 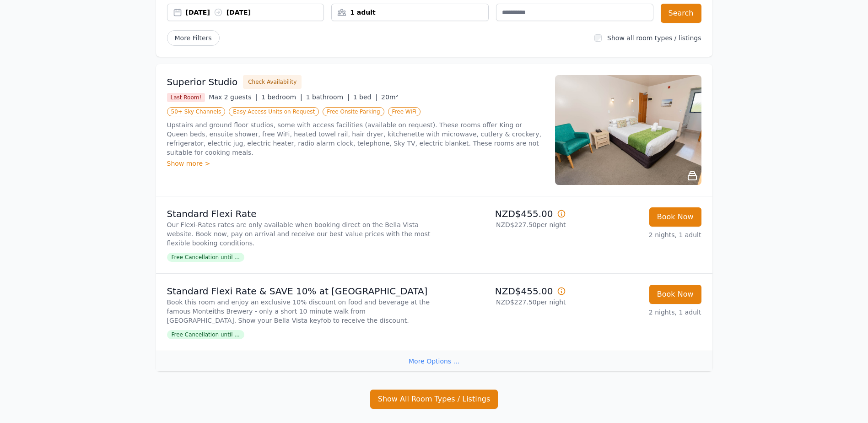 I want to click on span: Easy-Access Units on Request, so click(x=274, y=112).